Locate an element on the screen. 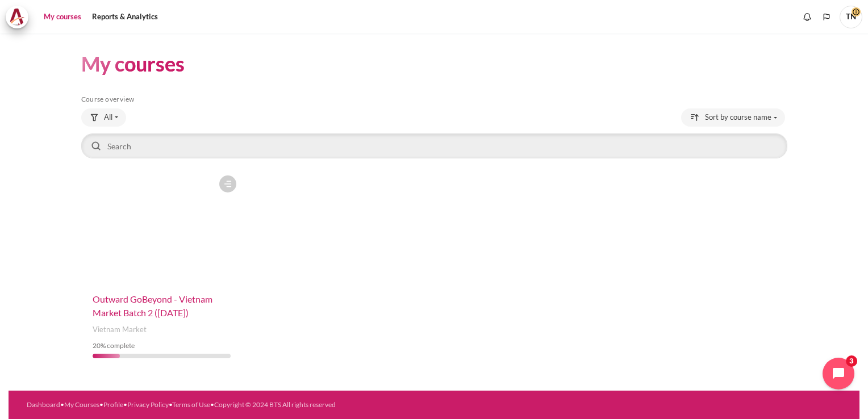  a: Privacy Policy is located at coordinates (148, 404).